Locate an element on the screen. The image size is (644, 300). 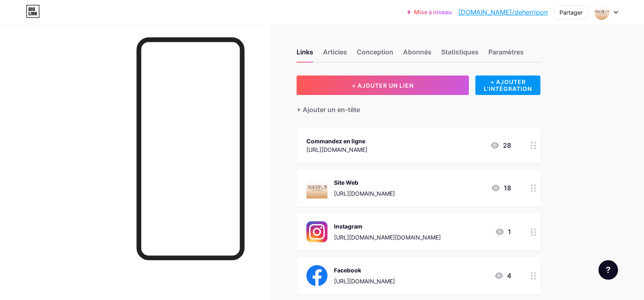
font: Commandez en ligne is located at coordinates (335, 141).